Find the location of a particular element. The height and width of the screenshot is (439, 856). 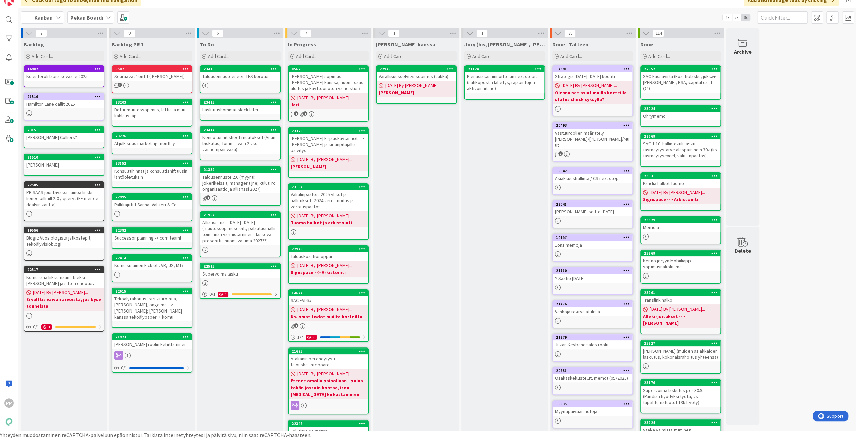

div: SAC EVL6b is located at coordinates (328, 300).